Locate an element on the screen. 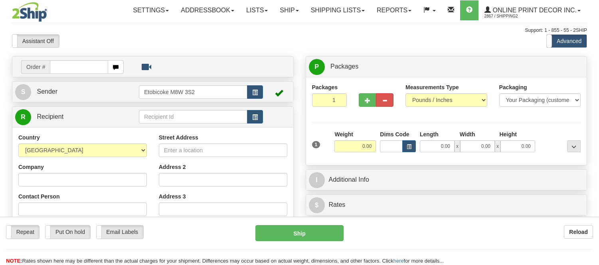 The width and height of the screenshot is (599, 265). label: Weight is located at coordinates (344, 134).